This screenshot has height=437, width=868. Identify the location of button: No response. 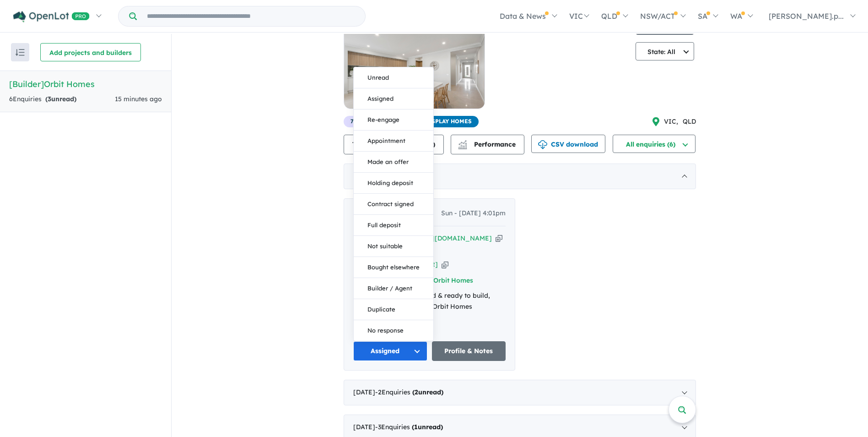
(394, 330).